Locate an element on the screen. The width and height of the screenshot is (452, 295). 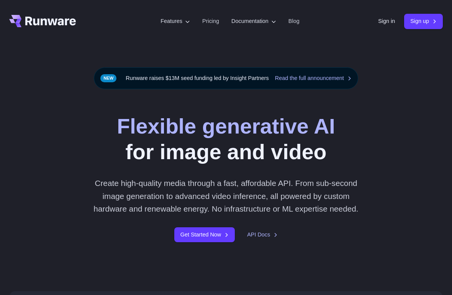
h1: for image and video is located at coordinates (226, 139).